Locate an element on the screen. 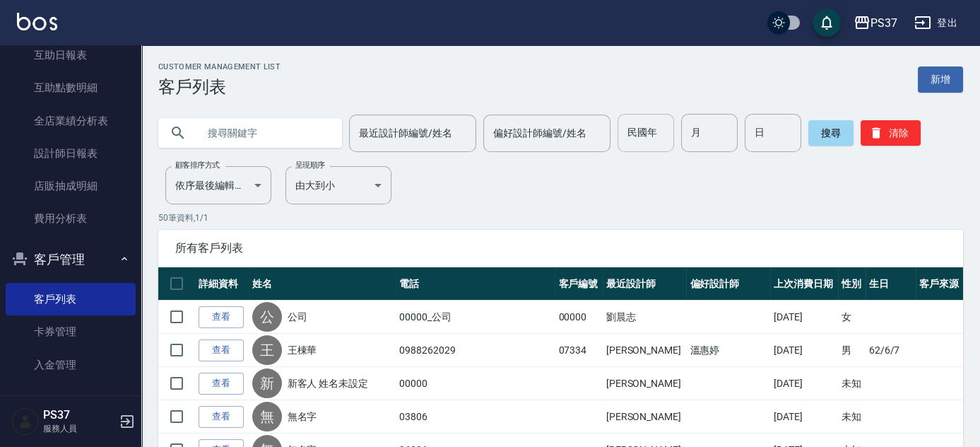 The image size is (980, 447). a: 互助點數明細 is located at coordinates (70, 88).